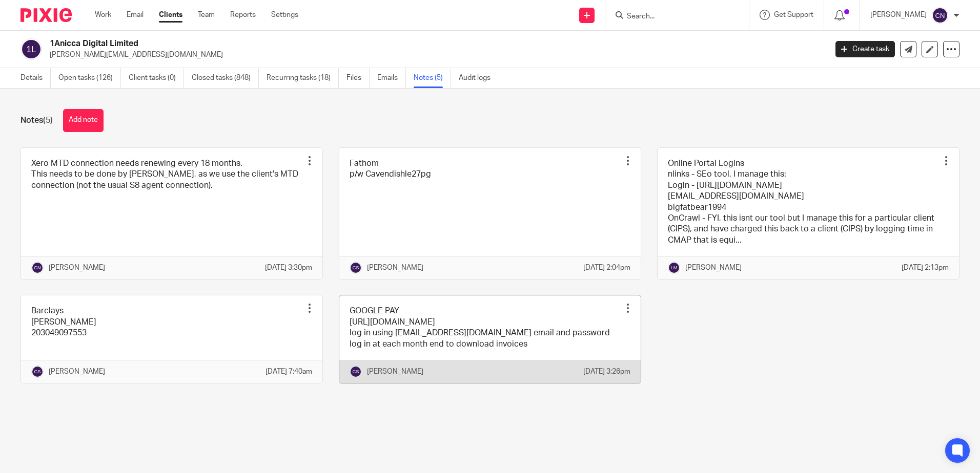 This screenshot has width=980, height=473. Describe the element at coordinates (46, 15) in the screenshot. I see `img: Pixie` at that location.